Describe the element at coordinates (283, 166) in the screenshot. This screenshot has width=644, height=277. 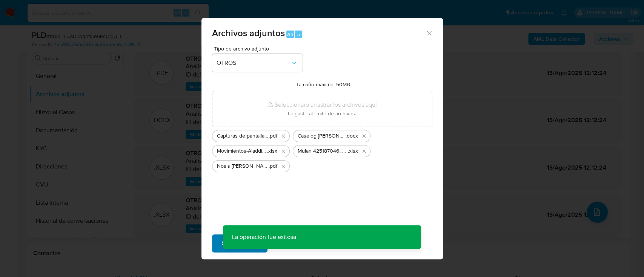
I see `button: Eliminar Nosis Nicole Daiana Gomez Palavecino.pdf` at that location.